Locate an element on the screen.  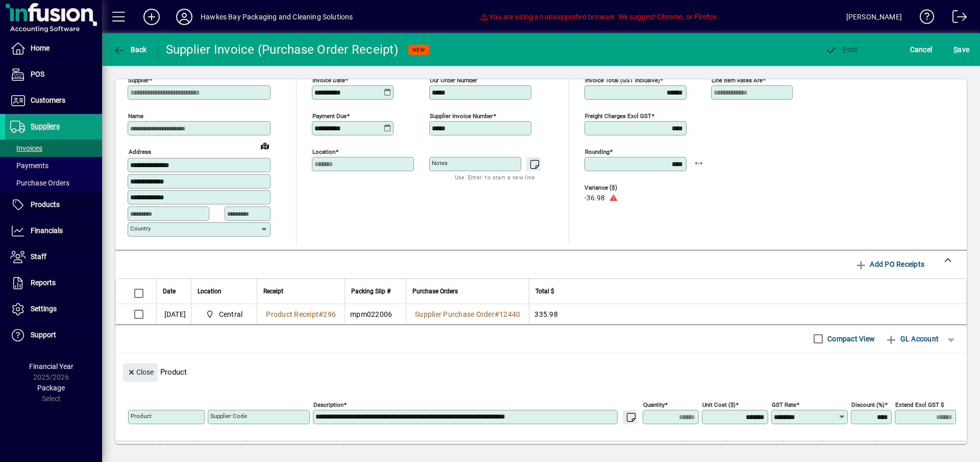
span: P is located at coordinates (845, 50).